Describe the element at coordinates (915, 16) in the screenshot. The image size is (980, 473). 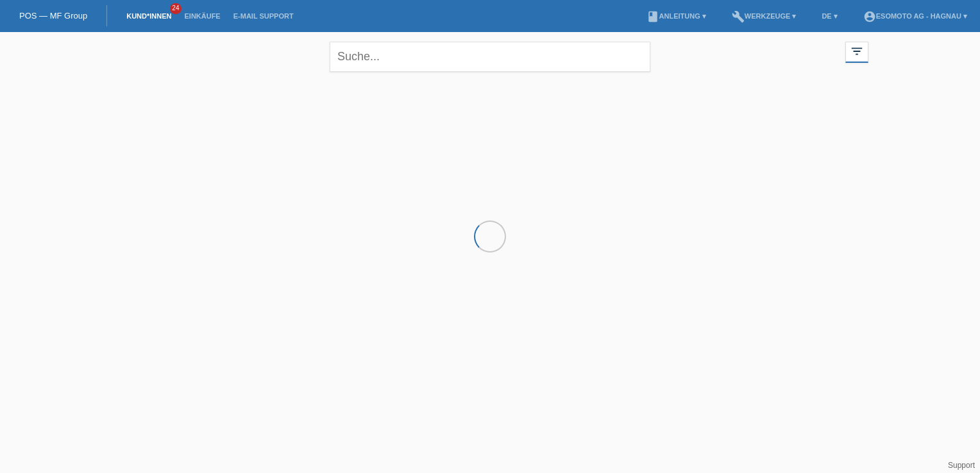
I see `a: account_circleEsomoto AG - Hagnau ▾` at that location.